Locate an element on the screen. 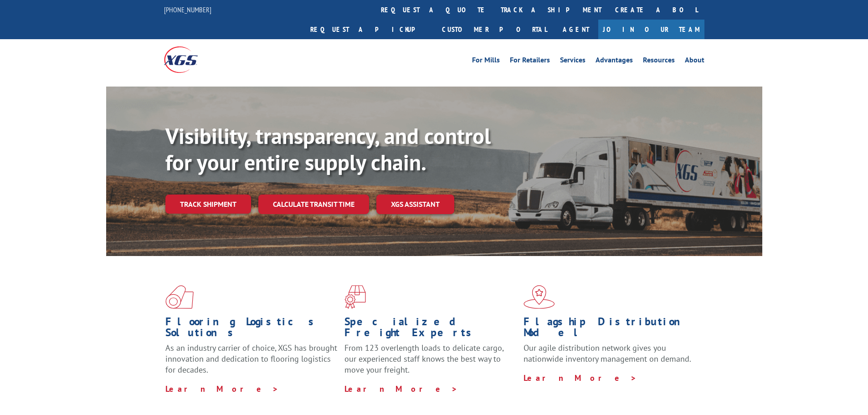  a: Request a pickup is located at coordinates (369, 29).